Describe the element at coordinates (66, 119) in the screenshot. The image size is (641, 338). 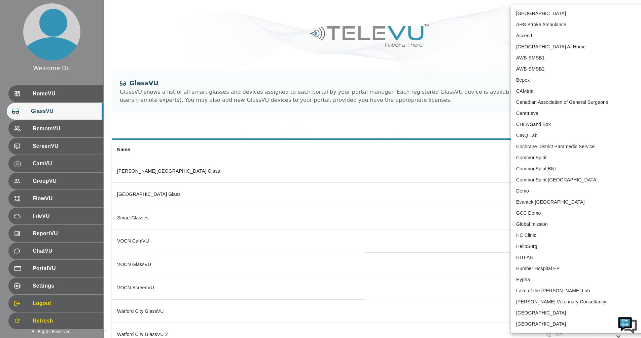
I see `span: We're online!` at that location.